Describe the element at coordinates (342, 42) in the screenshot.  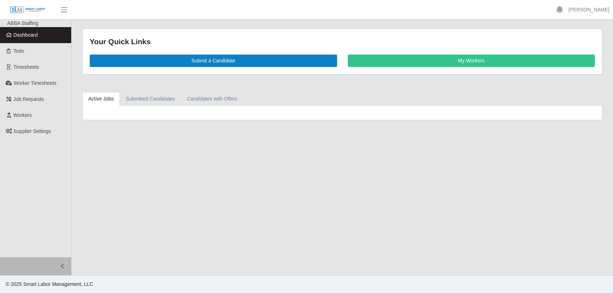
I see `div: Your Quick Links` at that location.